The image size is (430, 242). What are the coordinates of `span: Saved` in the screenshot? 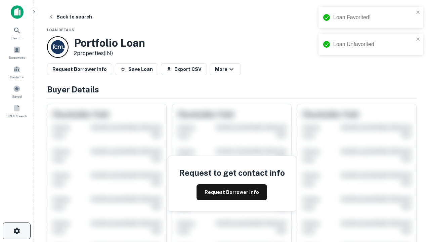 It's located at (17, 96).